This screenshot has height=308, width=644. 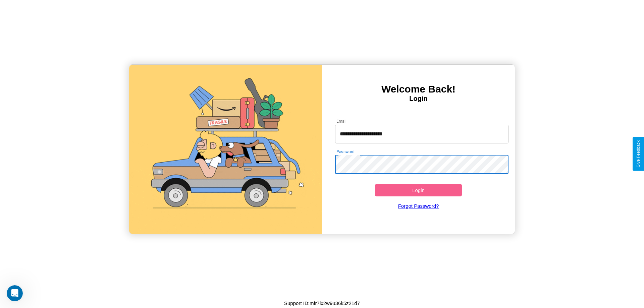 I want to click on h3: Welcome Back!, so click(x=418, y=89).